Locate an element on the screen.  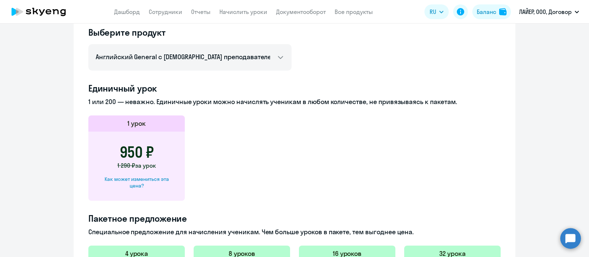
span: 1 290 ₽ is located at coordinates (126, 166).